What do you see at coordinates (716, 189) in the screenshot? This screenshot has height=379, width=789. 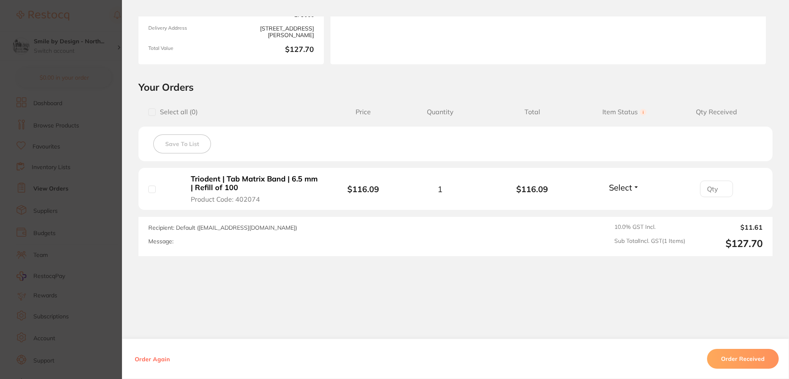 I see `input: Qty` at bounding box center [716, 189].